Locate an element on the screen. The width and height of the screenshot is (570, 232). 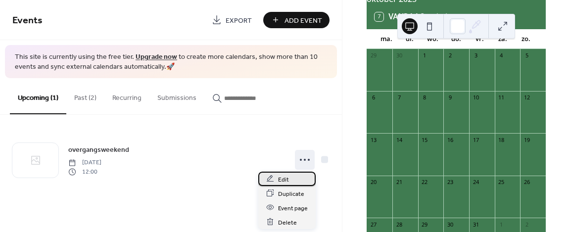
span: Edit is located at coordinates (283, 179).